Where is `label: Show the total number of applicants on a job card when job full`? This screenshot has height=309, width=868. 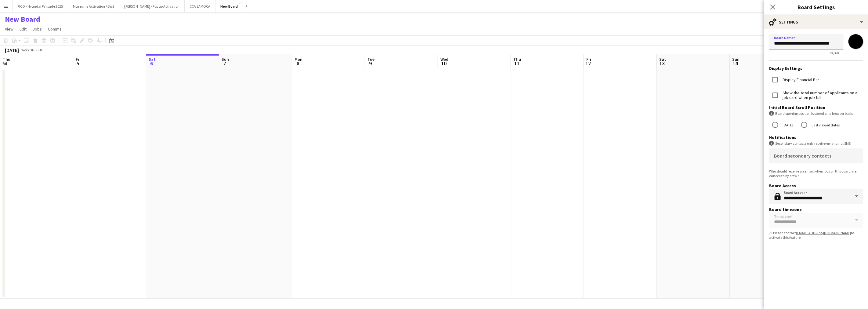 label: Show the total number of applicants on a job card when job full is located at coordinates (822, 95).